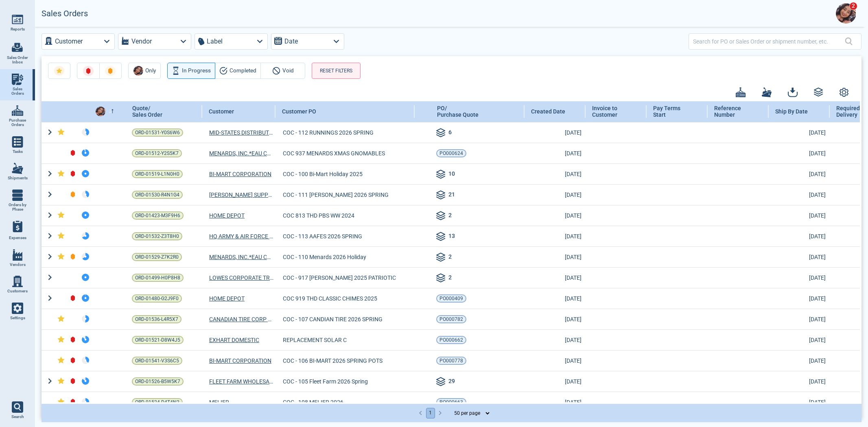 Image resolution: width=868 pixels, height=427 pixels. I want to click on button: Customer, so click(79, 41).